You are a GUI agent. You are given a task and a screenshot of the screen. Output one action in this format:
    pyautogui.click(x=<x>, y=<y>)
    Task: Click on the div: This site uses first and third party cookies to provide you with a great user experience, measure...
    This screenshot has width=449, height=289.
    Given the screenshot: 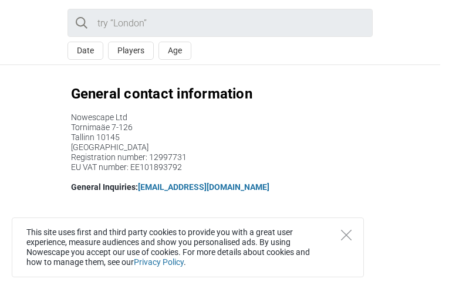 What is the action you would take?
    pyautogui.click(x=188, y=248)
    